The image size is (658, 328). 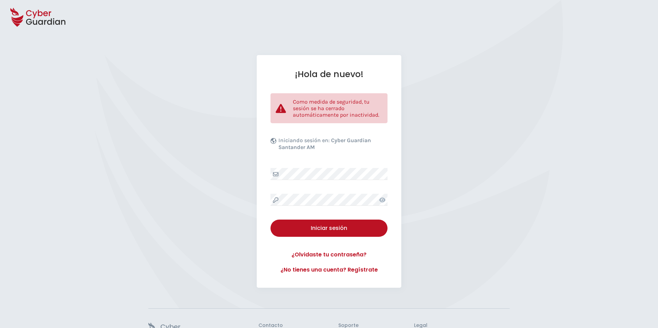 What do you see at coordinates (324, 143) in the screenshot?
I see `b: Cyber Guardian Santander AM` at bounding box center [324, 143].